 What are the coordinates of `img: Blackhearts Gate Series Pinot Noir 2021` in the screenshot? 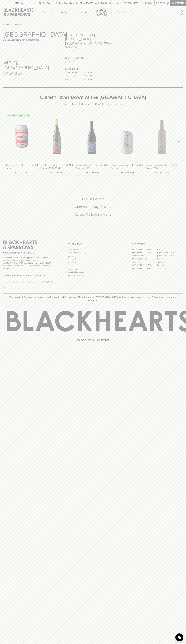 It's located at (92, 136).